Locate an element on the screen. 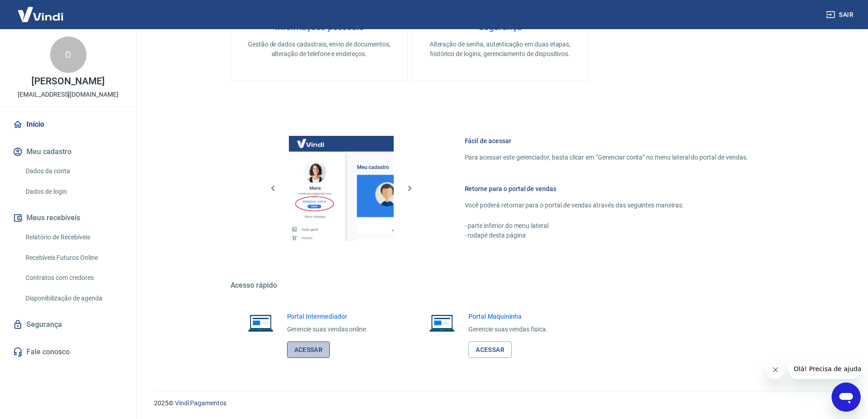 The image size is (868, 419). h5: Acesso rápido is located at coordinates (500, 286).